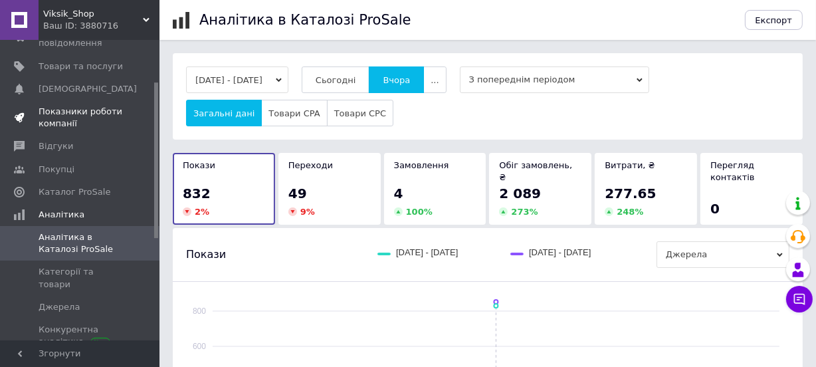 This screenshot has height=367, width=816. Describe the element at coordinates (93, 14) in the screenshot. I see `span: Viksik_Shop` at that location.